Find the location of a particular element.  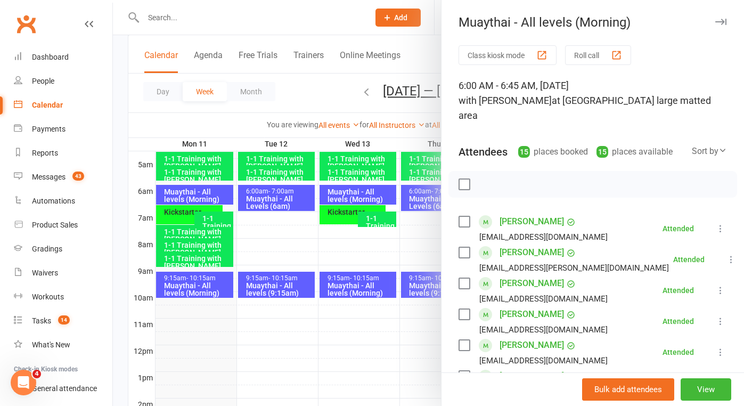

div: People is located at coordinates (43, 81).